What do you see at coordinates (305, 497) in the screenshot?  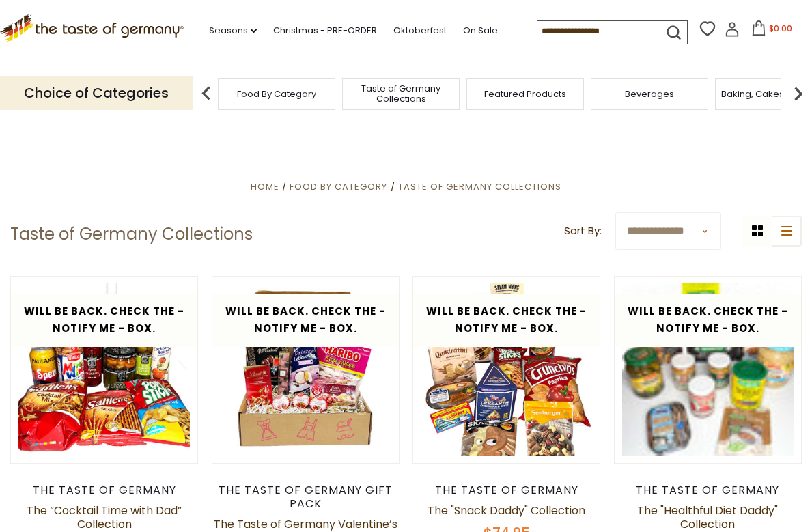 I see `div: The Taste of Germany Gift Pack` at bounding box center [305, 497].